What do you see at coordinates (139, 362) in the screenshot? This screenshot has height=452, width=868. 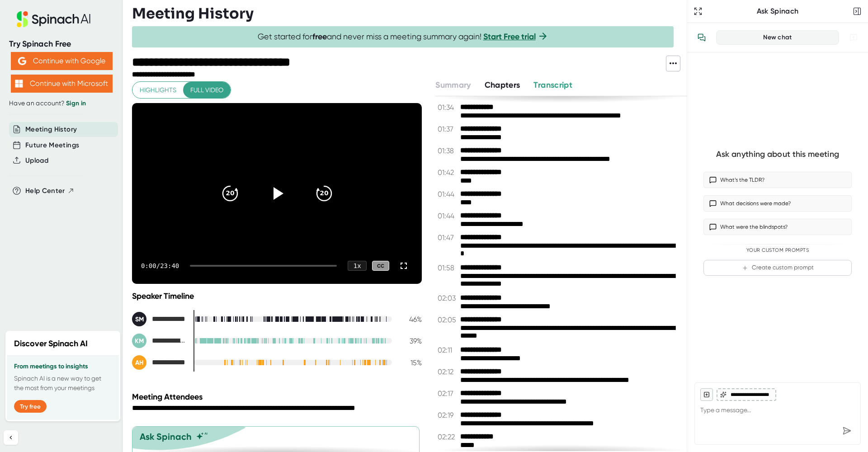 I see `div: AH` at bounding box center [139, 362].